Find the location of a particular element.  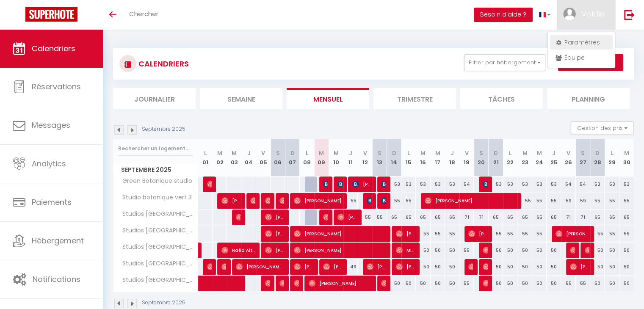

th: 18 is located at coordinates (452, 157).